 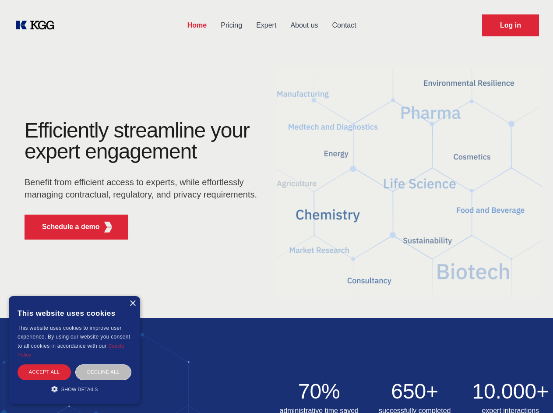 What do you see at coordinates (266, 25) in the screenshot?
I see `a: Expert` at bounding box center [266, 25].